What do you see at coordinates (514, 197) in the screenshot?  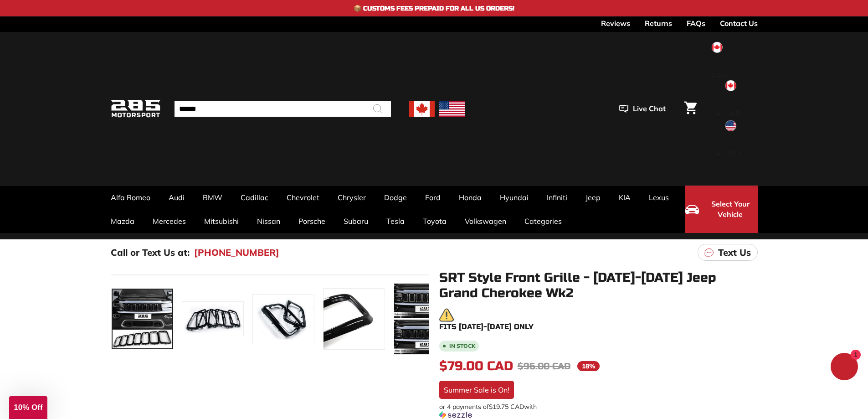 I see `a: Hyundai` at bounding box center [514, 197].